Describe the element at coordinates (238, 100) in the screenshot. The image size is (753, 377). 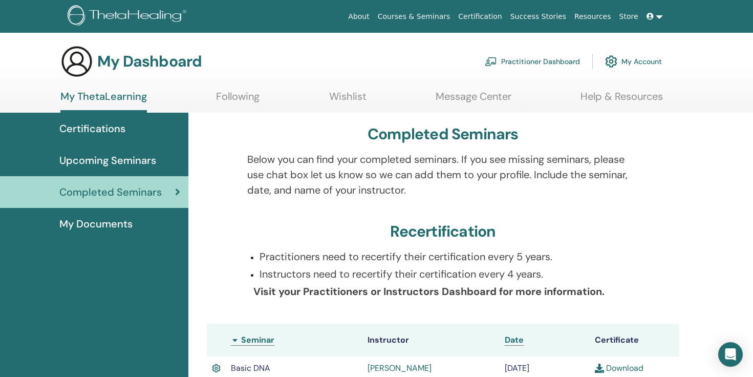
I see `a: Following` at that location.